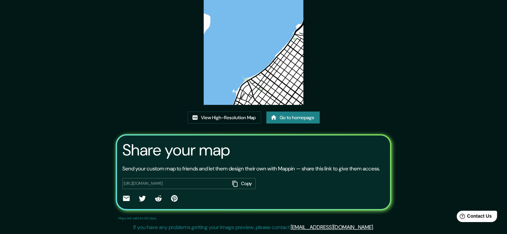 The width and height of the screenshot is (507, 234). Describe the element at coordinates (251, 169) in the screenshot. I see `p: Send your custom map to friends and let them design their own with Mappin — share this link to gi...` at that location.